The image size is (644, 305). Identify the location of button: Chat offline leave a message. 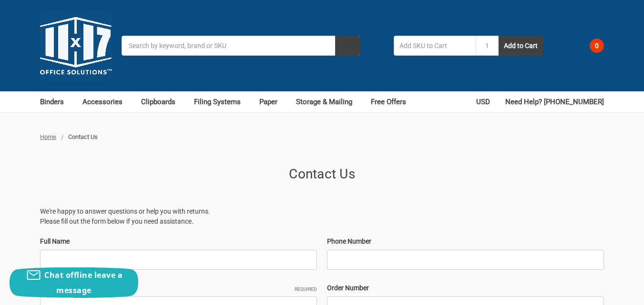
(74, 283).